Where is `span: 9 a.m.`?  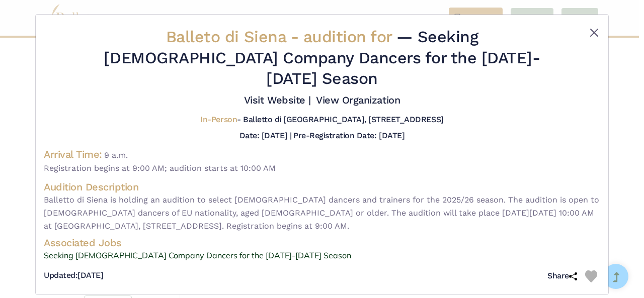 span: 9 a.m. is located at coordinates (115, 155).